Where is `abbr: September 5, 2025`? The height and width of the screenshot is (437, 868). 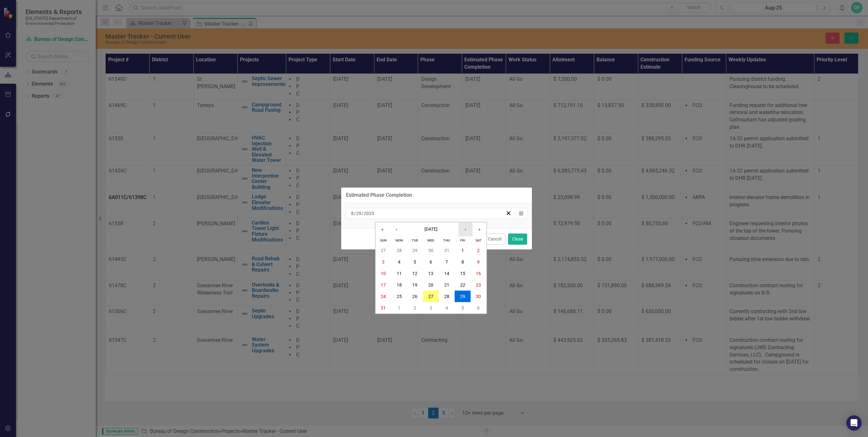
abbr: September 5, 2025 is located at coordinates (463, 308).